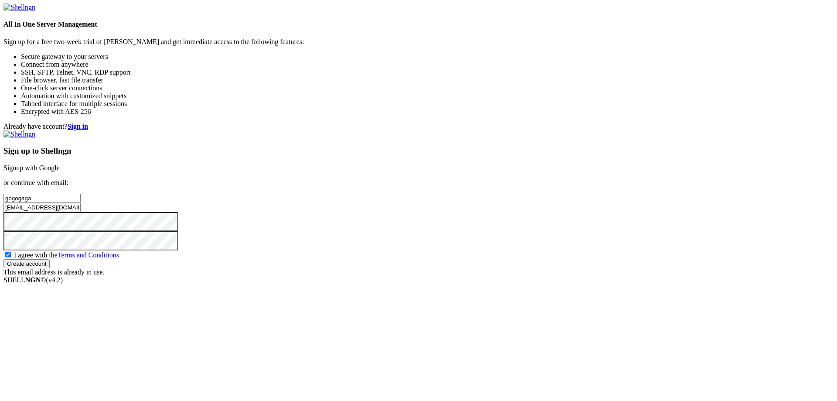 The width and height of the screenshot is (837, 401). I want to click on h4: All In One Server Management, so click(418, 24).